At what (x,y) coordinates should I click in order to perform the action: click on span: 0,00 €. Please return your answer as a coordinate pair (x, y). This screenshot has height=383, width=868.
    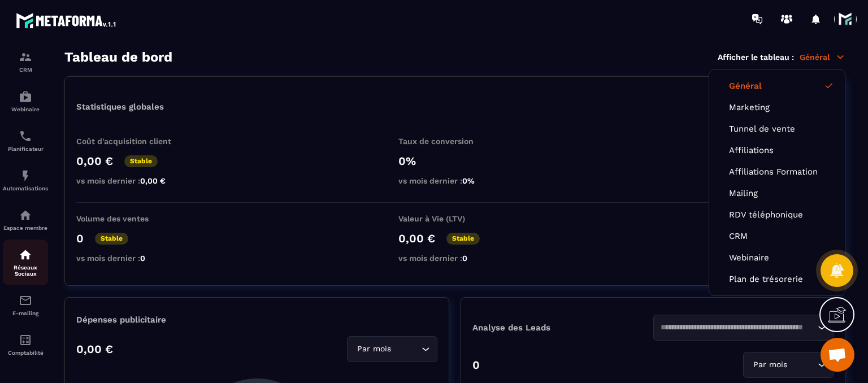
    Looking at the image, I should click on (152, 181).